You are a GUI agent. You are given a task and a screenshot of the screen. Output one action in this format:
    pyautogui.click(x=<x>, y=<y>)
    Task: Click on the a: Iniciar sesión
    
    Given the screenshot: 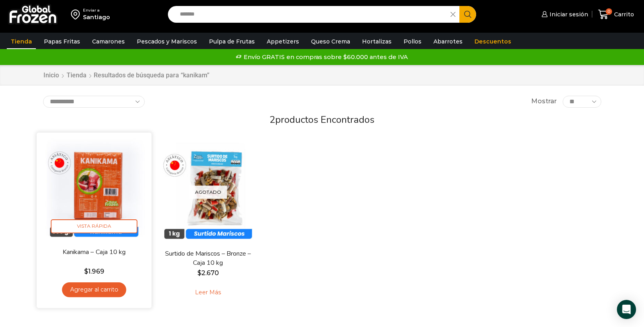 What is the action you would take?
    pyautogui.click(x=564, y=14)
    